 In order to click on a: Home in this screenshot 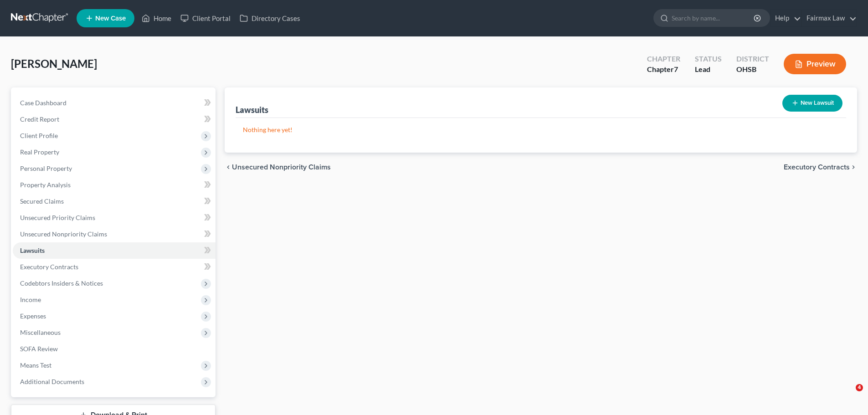, I will do `click(156, 18)`.